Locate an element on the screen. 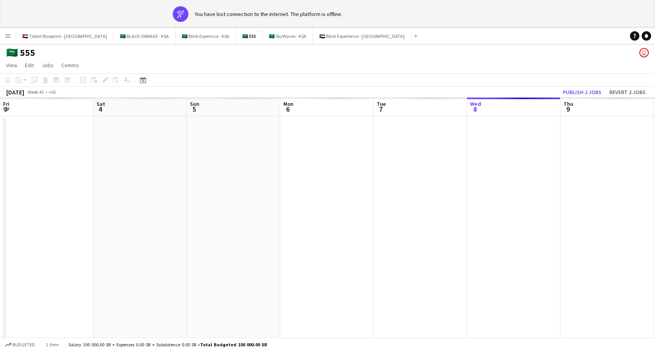 The height and width of the screenshot is (351, 655). button: 🇸🇦 SkyWaves - KSA is located at coordinates (287, 36).